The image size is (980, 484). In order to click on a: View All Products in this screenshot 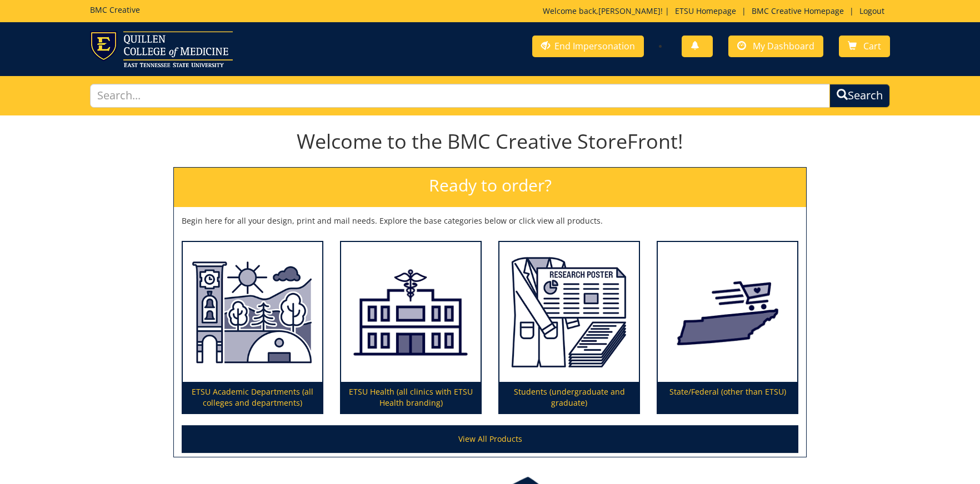, I will do `click(490, 440)`.